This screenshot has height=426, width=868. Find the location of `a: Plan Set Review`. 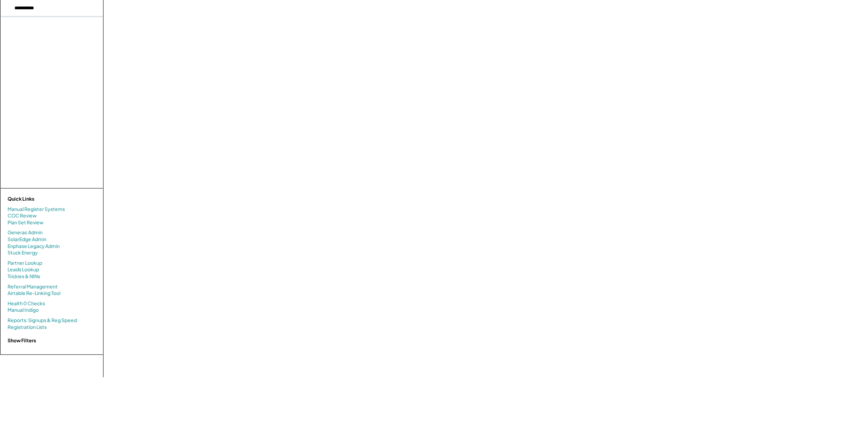

a: Plan Set Review is located at coordinates (26, 222).